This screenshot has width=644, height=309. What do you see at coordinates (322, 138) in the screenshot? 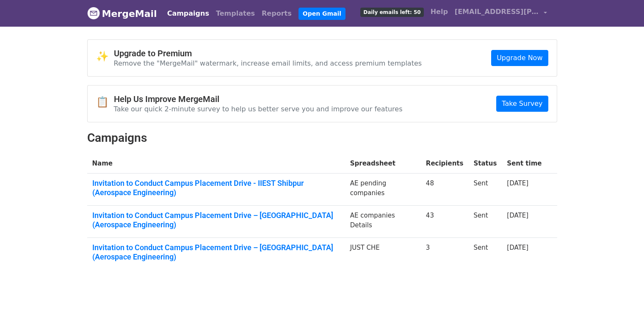
I see `h2: Campaigns` at bounding box center [322, 138].